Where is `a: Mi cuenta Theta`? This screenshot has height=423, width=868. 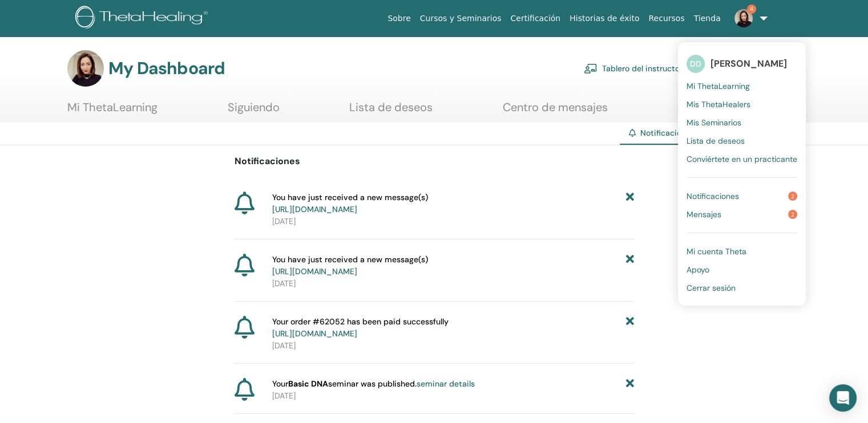 a: Mi cuenta Theta is located at coordinates (742, 251).